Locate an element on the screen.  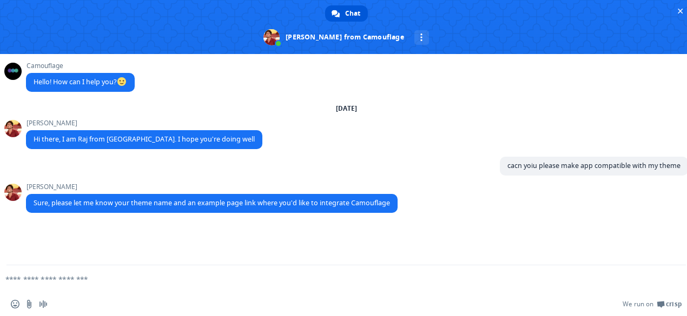
span: Close chat is located at coordinates (680, 11).